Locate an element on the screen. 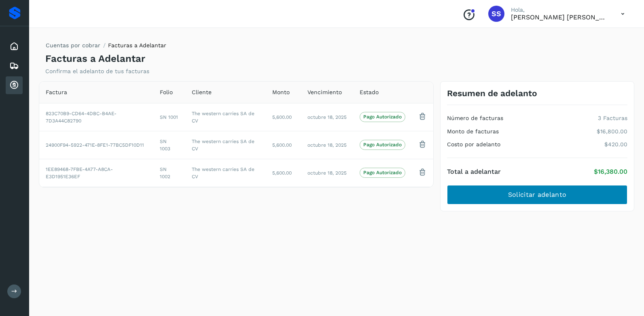  p: $420.00 is located at coordinates (616, 144).